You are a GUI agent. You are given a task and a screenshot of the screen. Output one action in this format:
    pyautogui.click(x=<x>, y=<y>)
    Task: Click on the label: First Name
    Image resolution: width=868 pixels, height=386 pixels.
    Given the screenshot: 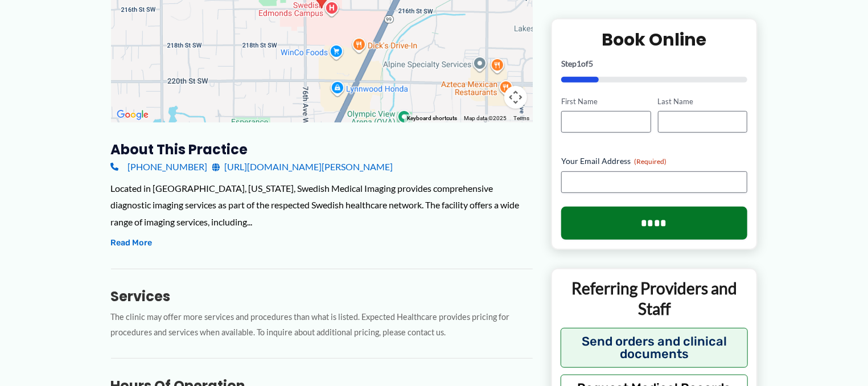 What is the action you would take?
    pyautogui.click(x=606, y=101)
    